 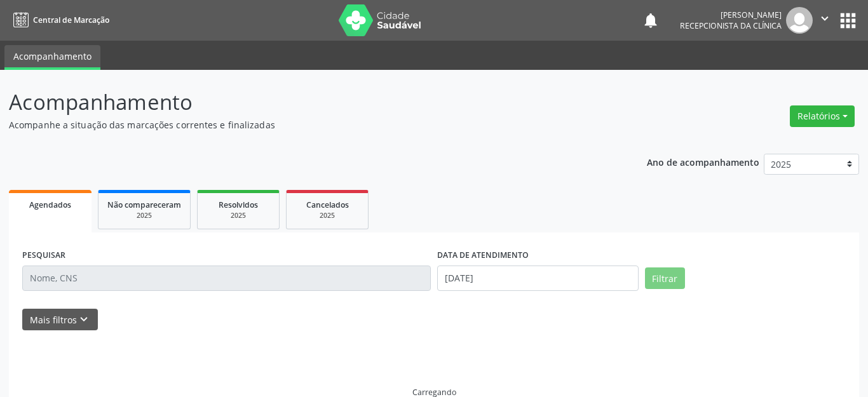 What do you see at coordinates (144, 205) in the screenshot?
I see `span: Não compareceram` at bounding box center [144, 205].